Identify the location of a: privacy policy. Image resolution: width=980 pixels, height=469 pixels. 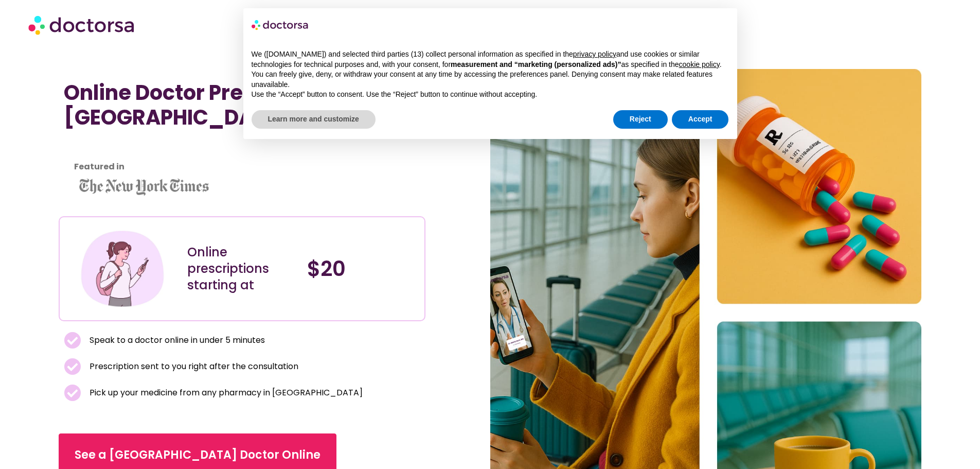
(595, 54).